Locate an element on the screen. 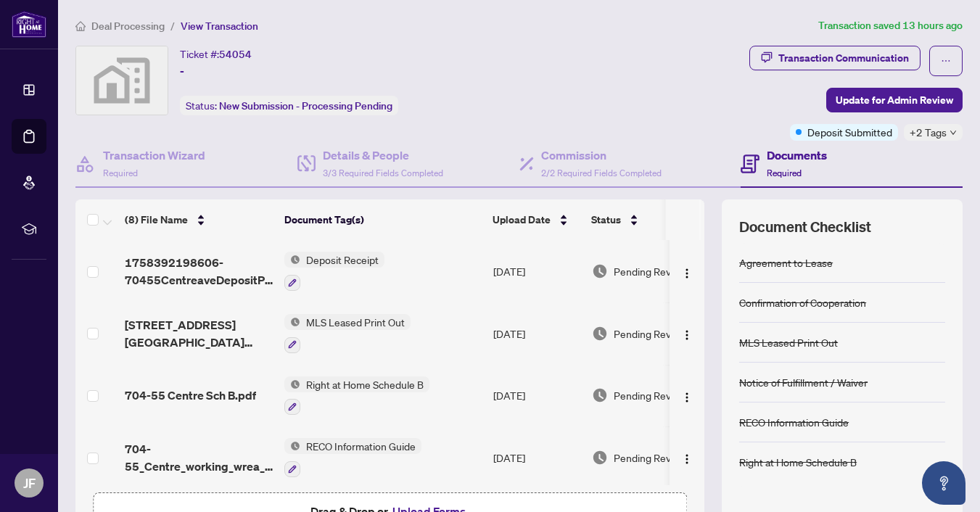  span: Deposit Receipt is located at coordinates (342, 260).